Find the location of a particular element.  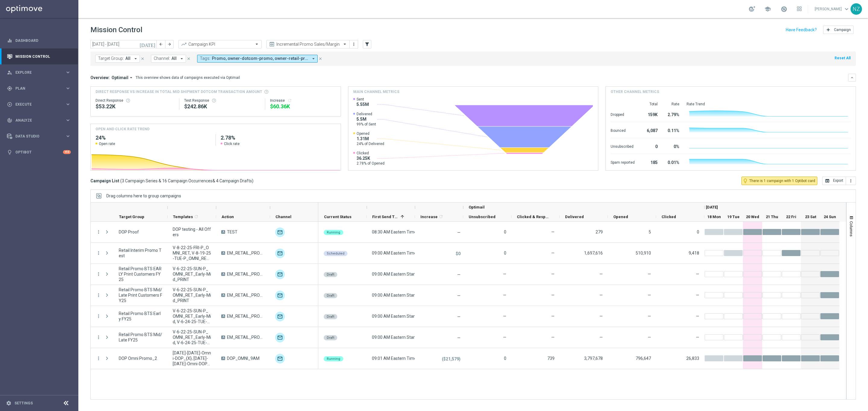

span: Draft is located at coordinates (330, 337).